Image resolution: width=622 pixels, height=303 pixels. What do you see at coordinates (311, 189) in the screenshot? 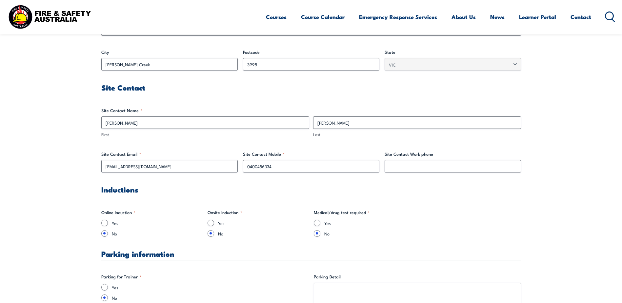
I see `h3: Inductions` at bounding box center [311, 189].